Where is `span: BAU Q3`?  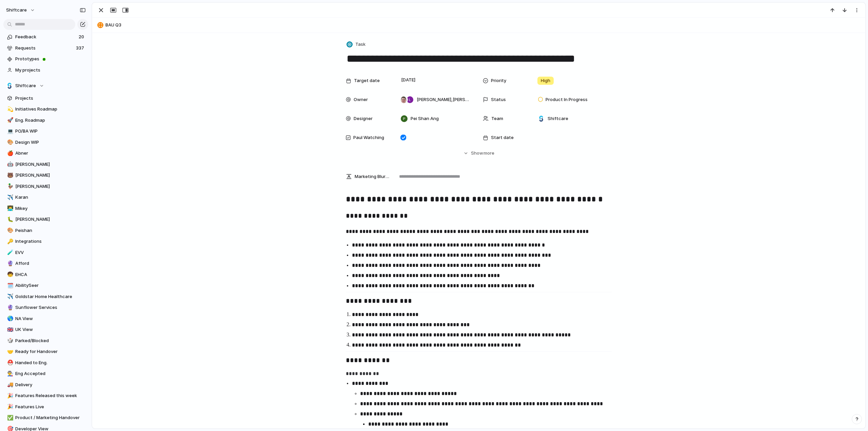
span: BAU Q3 is located at coordinates (484, 25).